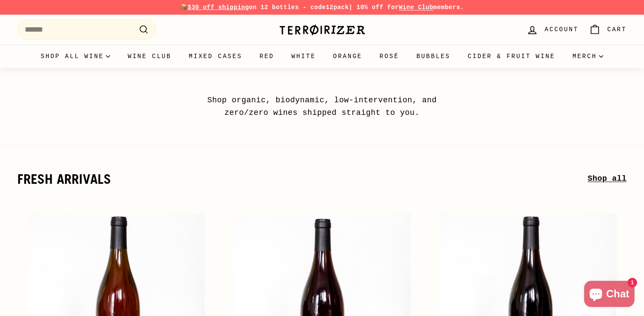 This screenshot has height=316, width=644. Describe the element at coordinates (433, 56) in the screenshot. I see `a: Bubbles` at that location.